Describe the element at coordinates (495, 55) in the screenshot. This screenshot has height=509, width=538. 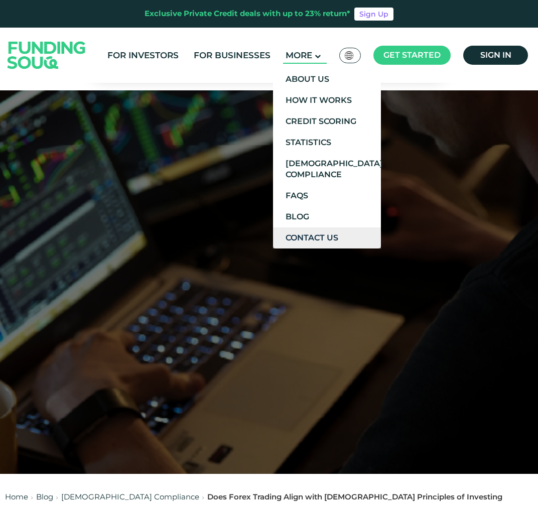
I see `a: Sign in` at that location.